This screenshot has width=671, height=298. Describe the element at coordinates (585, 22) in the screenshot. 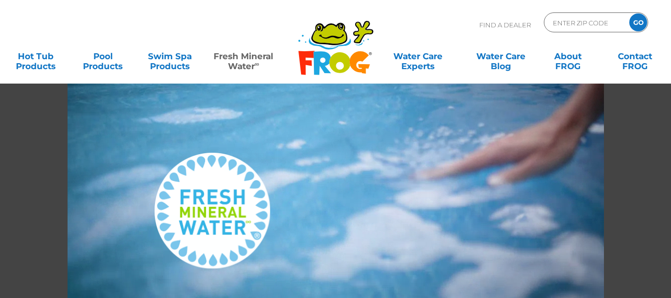

I see `input: Zip Code Form` at that location.